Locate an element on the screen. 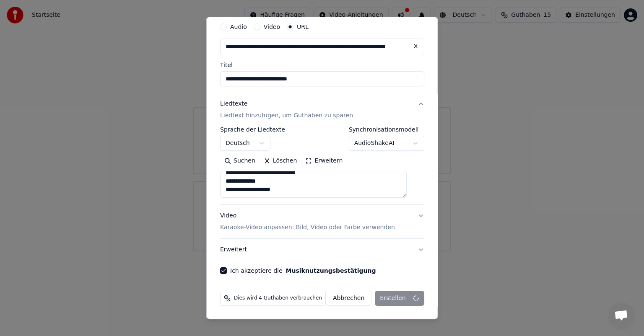 The image size is (644, 336). label: Synchronisationsmodell is located at coordinates (386, 129).